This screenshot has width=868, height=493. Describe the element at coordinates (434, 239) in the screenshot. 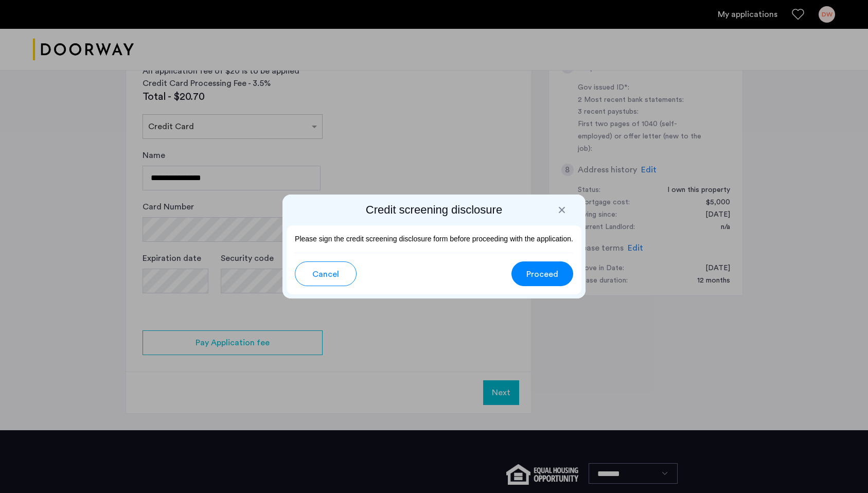

I see `p: Please sign the credit screening disclosure form before proceeding with the application.` at that location.